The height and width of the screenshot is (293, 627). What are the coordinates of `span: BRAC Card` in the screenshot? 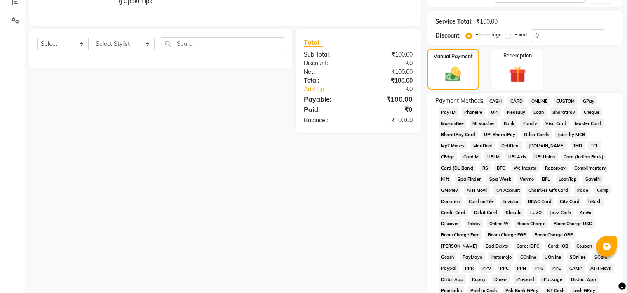 It's located at (540, 201).